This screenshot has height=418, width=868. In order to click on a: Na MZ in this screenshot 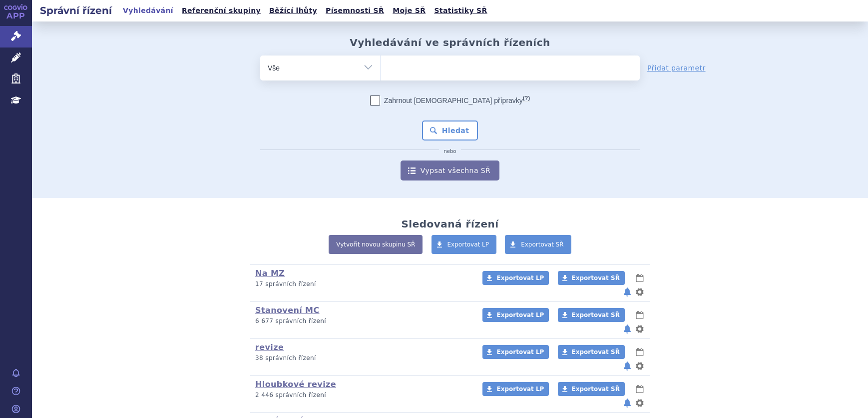, I will do `click(270, 273)`.